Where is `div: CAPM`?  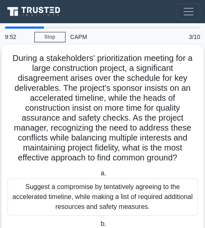 div: CAPM is located at coordinates (118, 37).